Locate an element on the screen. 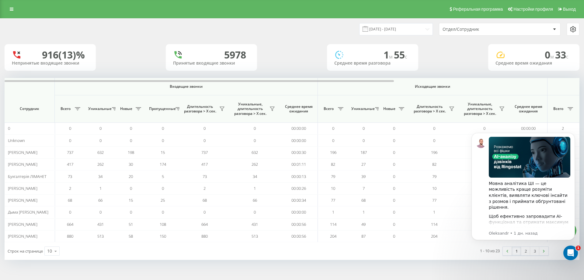 The width and height of the screenshot is (584, 280). div: Среднее время разговора is located at coordinates (373, 63).